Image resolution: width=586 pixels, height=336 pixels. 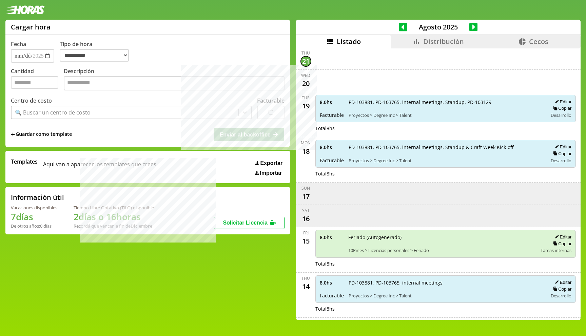 What do you see at coordinates (249, 223) in the screenshot?
I see `button: Solicitar Licencia` at bounding box center [249, 223].